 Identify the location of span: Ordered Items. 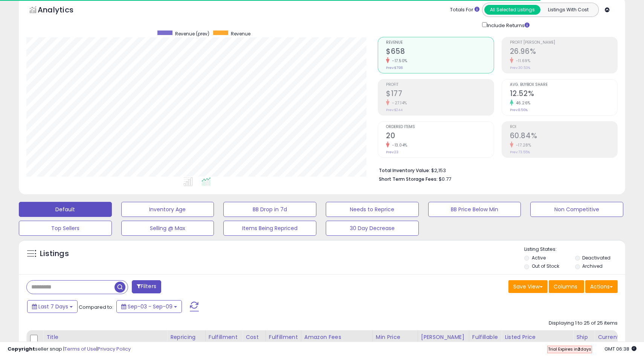
(440, 127).